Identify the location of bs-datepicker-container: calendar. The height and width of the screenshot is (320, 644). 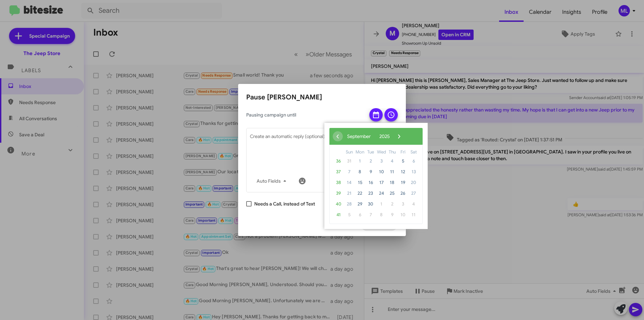
(376, 176).